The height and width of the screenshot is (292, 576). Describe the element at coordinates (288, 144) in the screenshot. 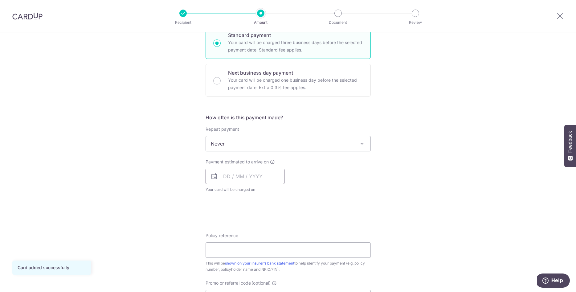

I see `span: Never` at that location.